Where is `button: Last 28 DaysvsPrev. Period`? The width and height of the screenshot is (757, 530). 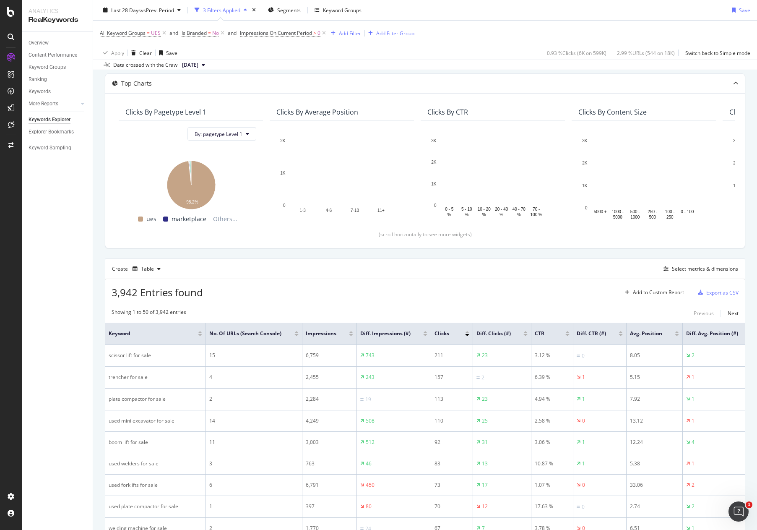
button: Last 28 DaysvsPrev. Period is located at coordinates (142, 10).